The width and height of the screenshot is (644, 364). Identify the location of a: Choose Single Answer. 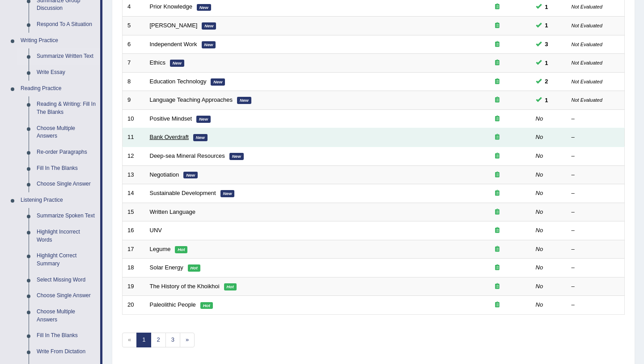
(66, 295).